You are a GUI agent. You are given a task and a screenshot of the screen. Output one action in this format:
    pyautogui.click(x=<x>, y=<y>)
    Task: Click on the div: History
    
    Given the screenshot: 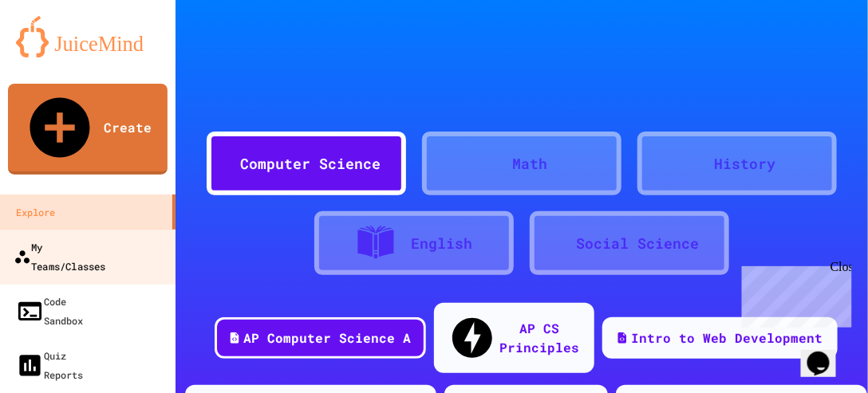 What is the action you would take?
    pyautogui.click(x=745, y=164)
    